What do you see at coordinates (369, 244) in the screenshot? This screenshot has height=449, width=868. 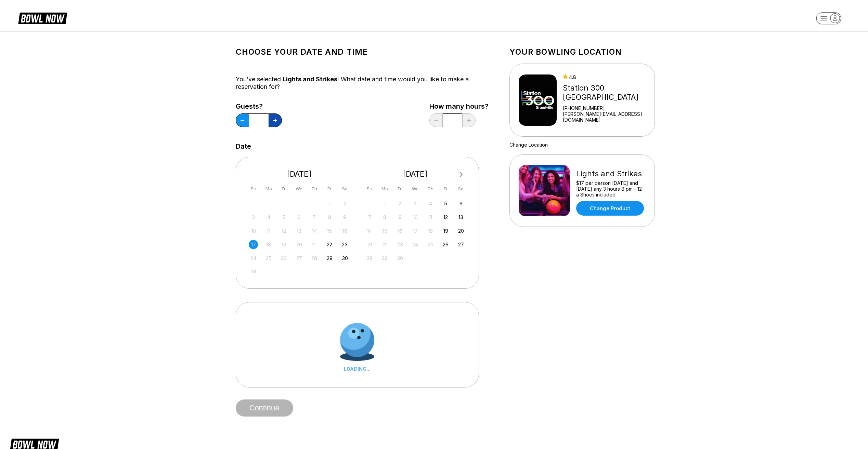 I see `div: Not available Sunday, September 21st, 2025` at bounding box center [369, 244].